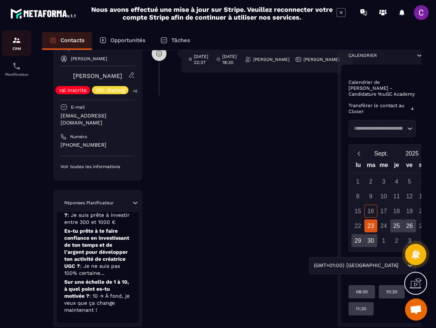 The height and width of the screenshot is (328, 436). Describe the element at coordinates (17, 66) in the screenshot. I see `img: scheduler` at that location.